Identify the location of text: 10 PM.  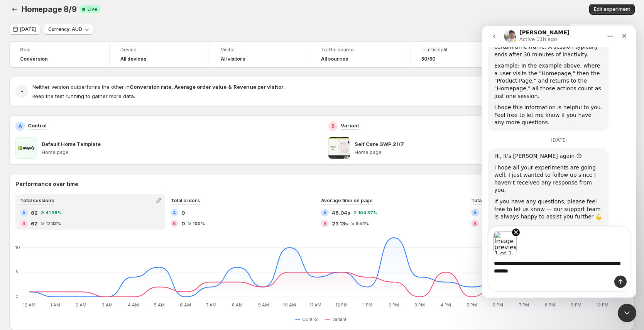
(602, 305).